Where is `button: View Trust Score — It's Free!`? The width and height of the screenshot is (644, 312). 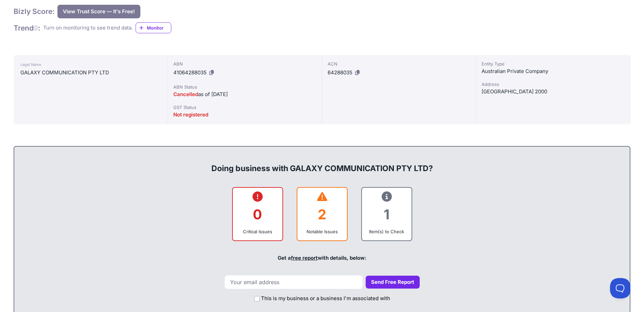
button: View Trust Score — It's Free! is located at coordinates (99, 11).